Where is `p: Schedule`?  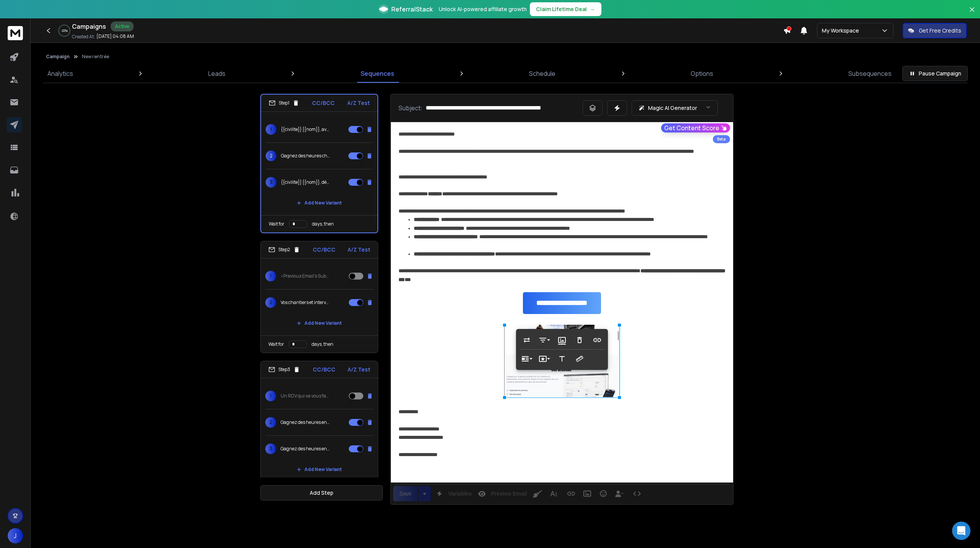 p: Schedule is located at coordinates (542, 73).